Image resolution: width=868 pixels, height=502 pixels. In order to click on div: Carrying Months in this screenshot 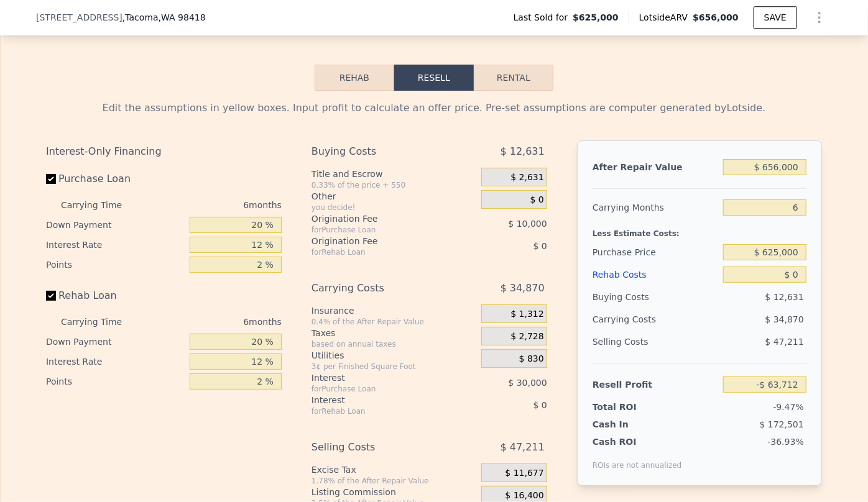, I will do `click(655, 208)`.